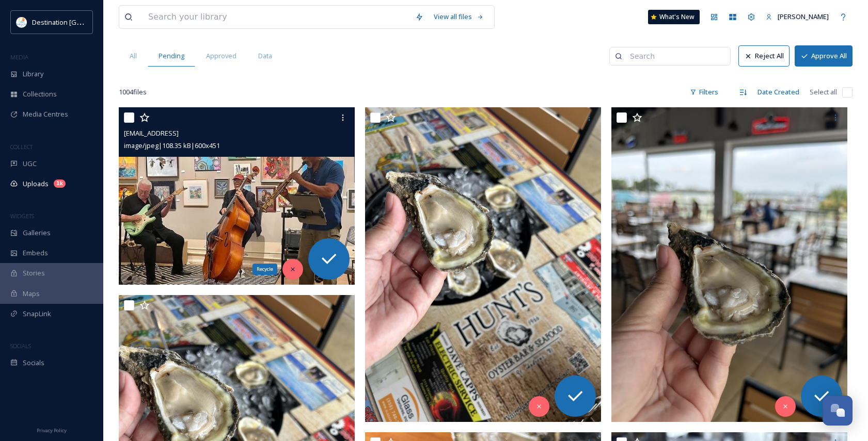  What do you see at coordinates (823, 92) in the screenshot?
I see `span: Select all` at bounding box center [823, 92].